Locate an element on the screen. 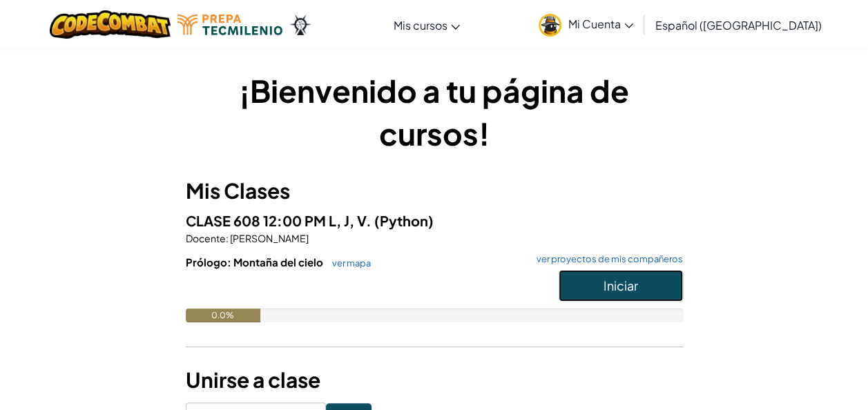 Image resolution: width=868 pixels, height=410 pixels. a: ver proyectos de mis compañeros is located at coordinates (606, 259).